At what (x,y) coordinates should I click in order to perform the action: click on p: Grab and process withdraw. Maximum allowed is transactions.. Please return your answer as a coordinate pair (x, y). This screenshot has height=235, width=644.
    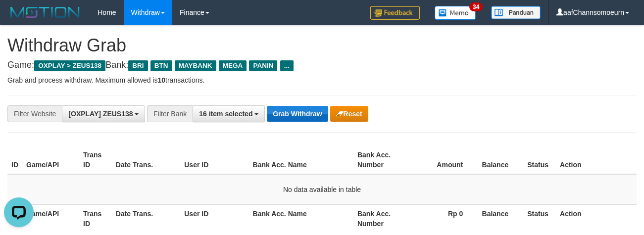
    Looking at the image, I should click on (322, 80).